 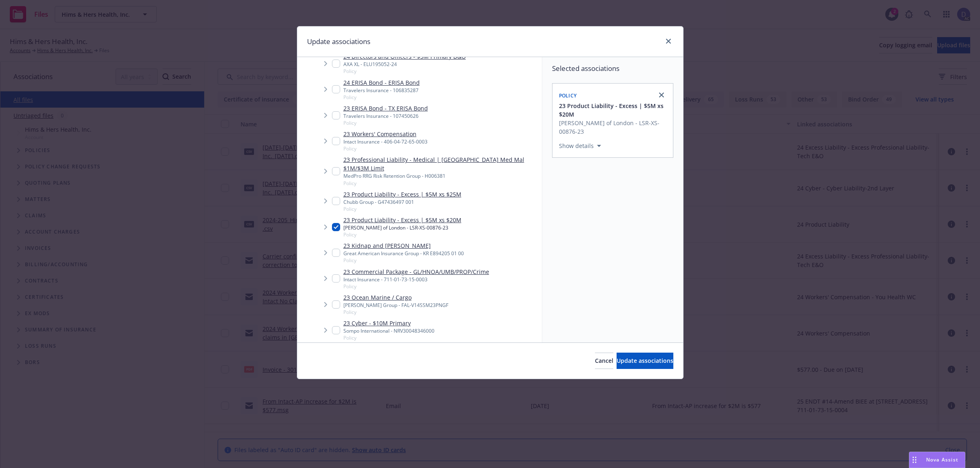 I want to click on div: AXA XL - ELU195052-24, so click(x=404, y=64).